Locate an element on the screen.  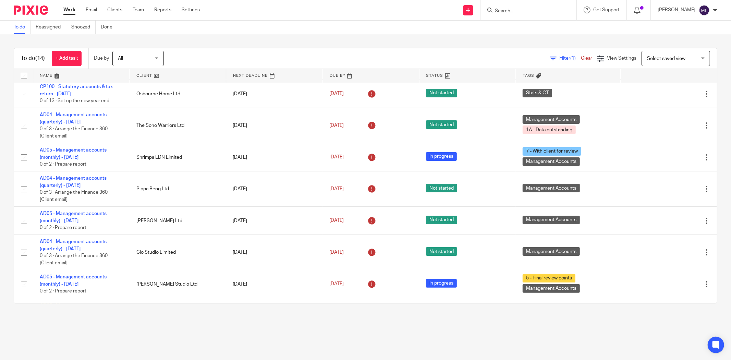
a: Clients is located at coordinates (115, 10).